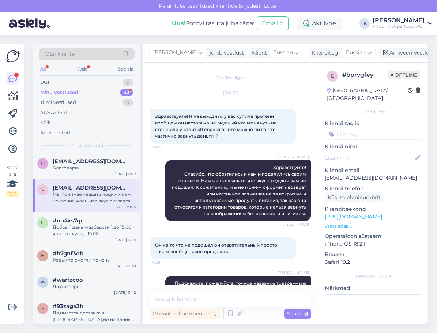  What do you see at coordinates (43, 222) in the screenshot?
I see `span: u` at bounding box center [43, 222].